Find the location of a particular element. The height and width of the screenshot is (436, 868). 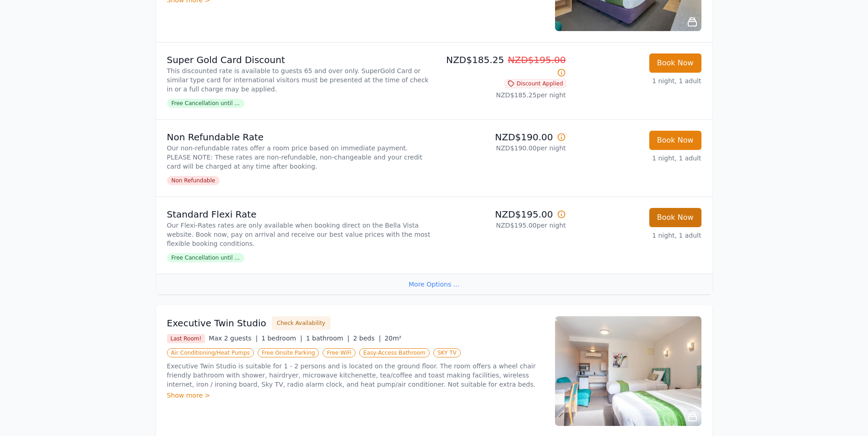

p: NZD$195.00 per night is located at coordinates (502, 226).